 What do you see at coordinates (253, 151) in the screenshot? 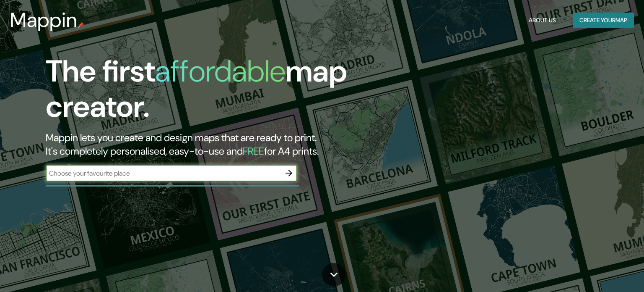
I see `h5: FREE` at bounding box center [253, 151].